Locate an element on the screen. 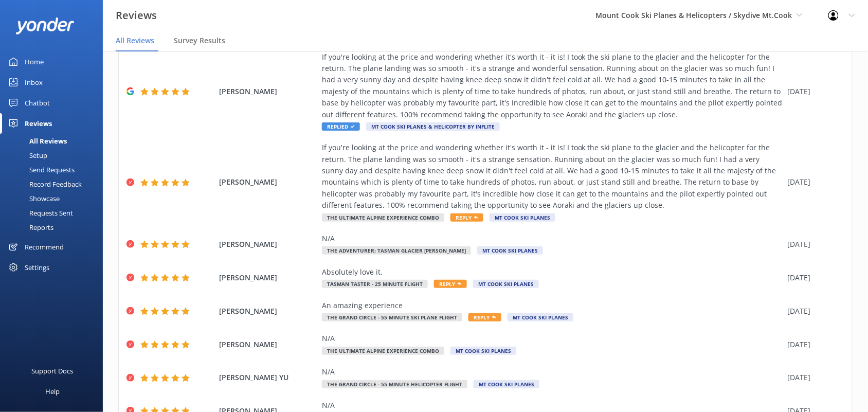 The image size is (868, 412). div: All Reviews is located at coordinates (37, 141).